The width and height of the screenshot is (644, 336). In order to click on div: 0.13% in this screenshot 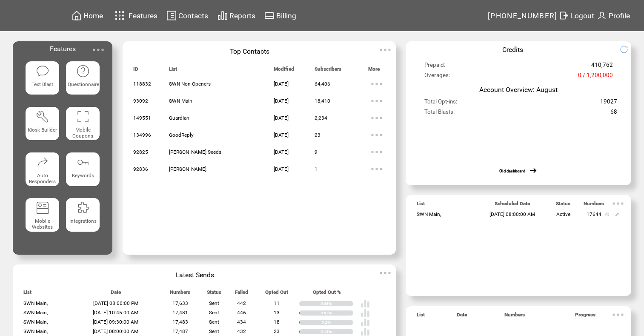, I will do `click(337, 332)`.